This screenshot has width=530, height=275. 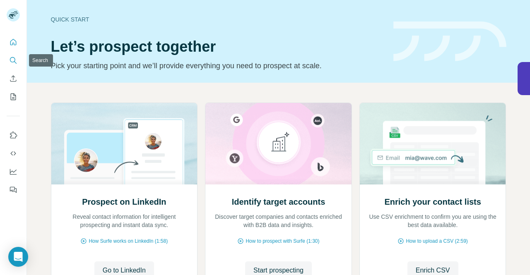 I want to click on button: My lists, so click(x=13, y=97).